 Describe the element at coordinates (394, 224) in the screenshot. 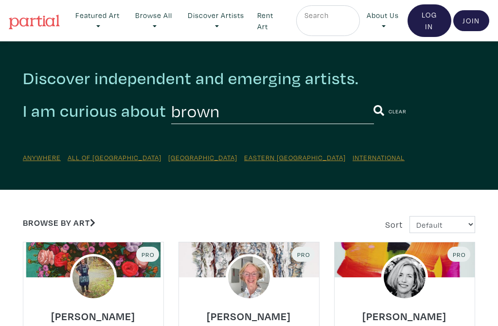

I see `span: Sort` at that location.